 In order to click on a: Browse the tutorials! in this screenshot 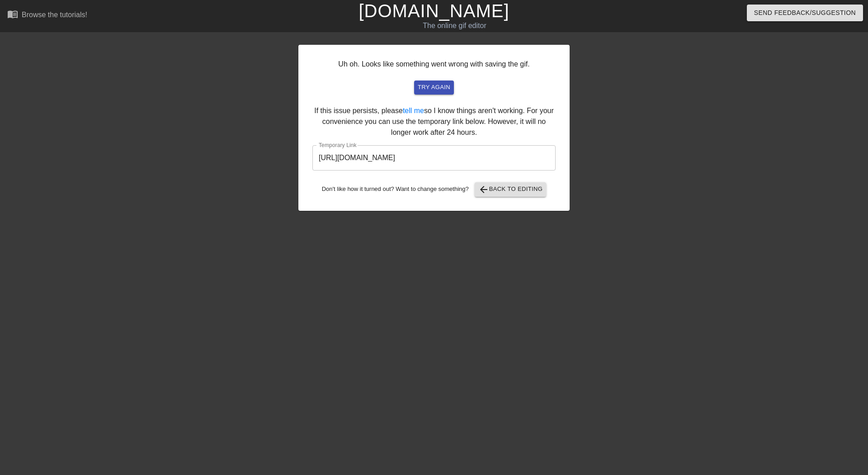, I will do `click(47, 15)`.